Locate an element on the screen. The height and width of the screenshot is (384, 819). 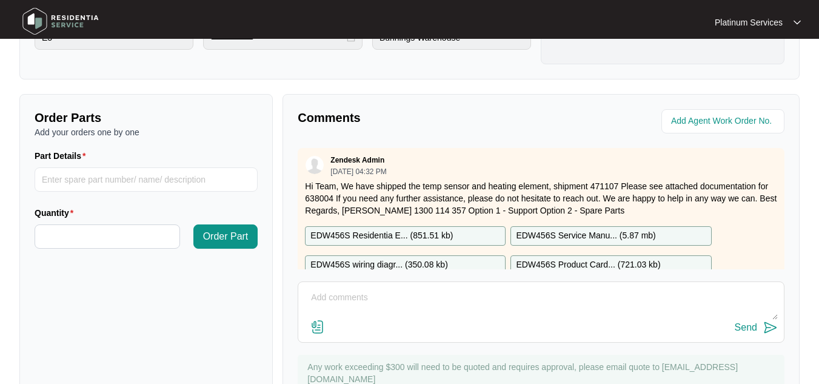
input: Part Details is located at coordinates (146, 179).